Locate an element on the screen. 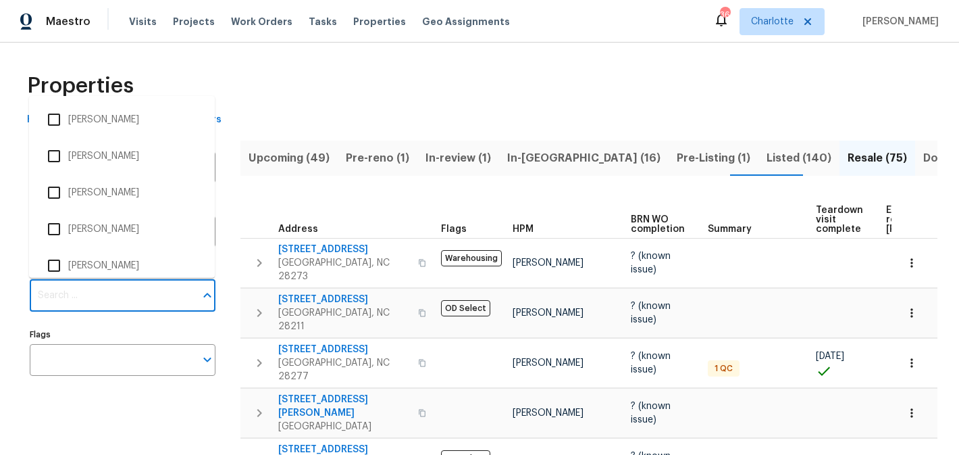  div: 36 is located at coordinates (725, 15).